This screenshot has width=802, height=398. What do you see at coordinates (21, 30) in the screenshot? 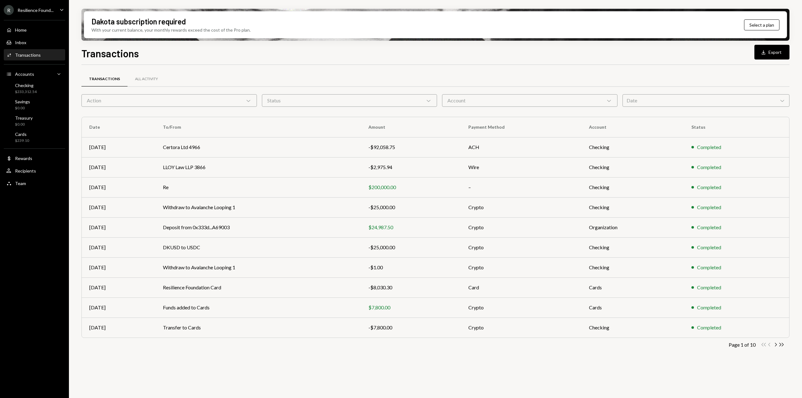
I see `div: Home` at bounding box center [21, 30].